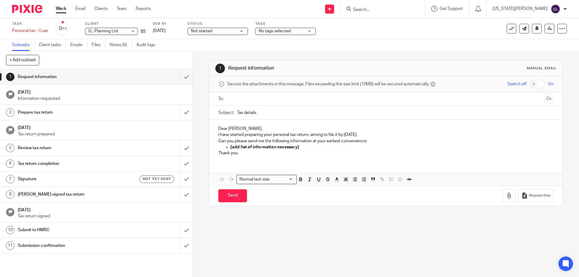 The image size is (579, 277). Describe the element at coordinates (282, 179) in the screenshot. I see `input: Search for option` at that location.